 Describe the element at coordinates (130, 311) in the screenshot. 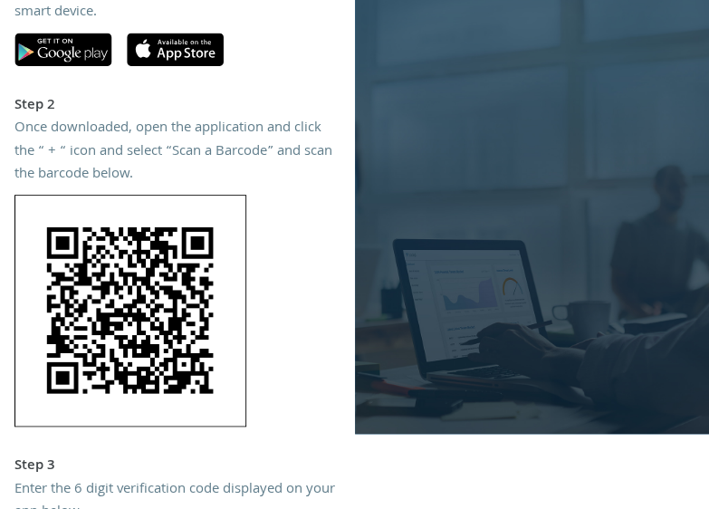

I see `img: kD9VK+PN+LYAAAAASUVORK5CYII=` at that location.